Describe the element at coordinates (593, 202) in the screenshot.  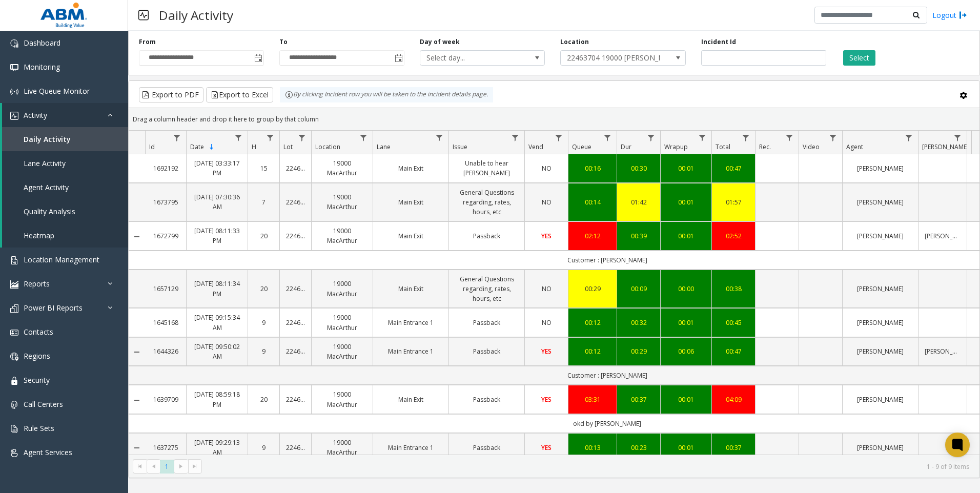
I see `a: 00:14` at that location.